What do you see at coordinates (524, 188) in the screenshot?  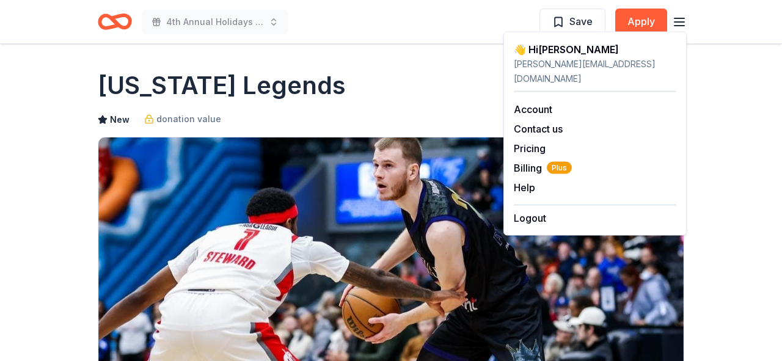 I see `button: Help` at bounding box center [524, 188].